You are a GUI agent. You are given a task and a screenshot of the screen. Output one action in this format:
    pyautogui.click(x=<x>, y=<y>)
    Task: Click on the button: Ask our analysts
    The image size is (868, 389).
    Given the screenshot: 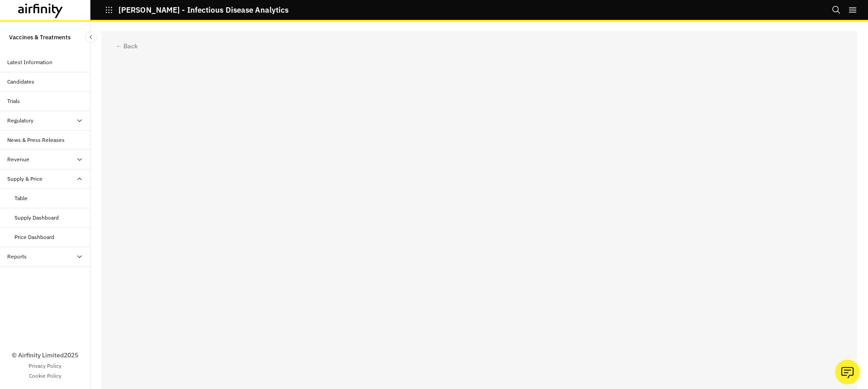 What is the action you would take?
    pyautogui.click(x=847, y=372)
    